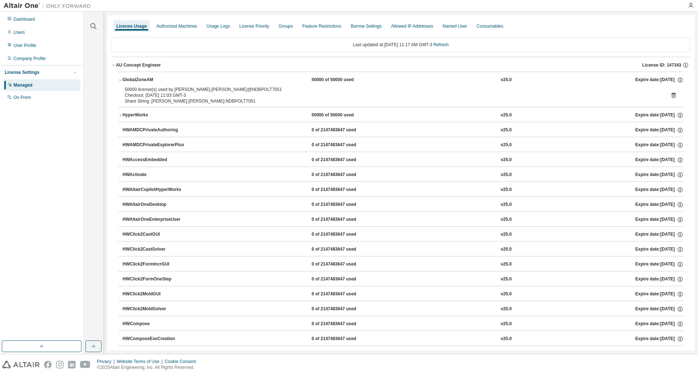 The width and height of the screenshot is (698, 375). Describe the element at coordinates (155, 115) in the screenshot. I see `div: HyperWorks` at that location.